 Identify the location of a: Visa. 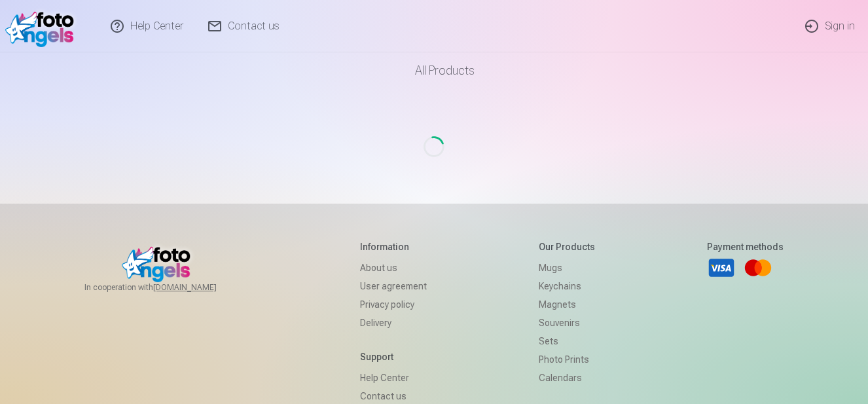
(722, 268).